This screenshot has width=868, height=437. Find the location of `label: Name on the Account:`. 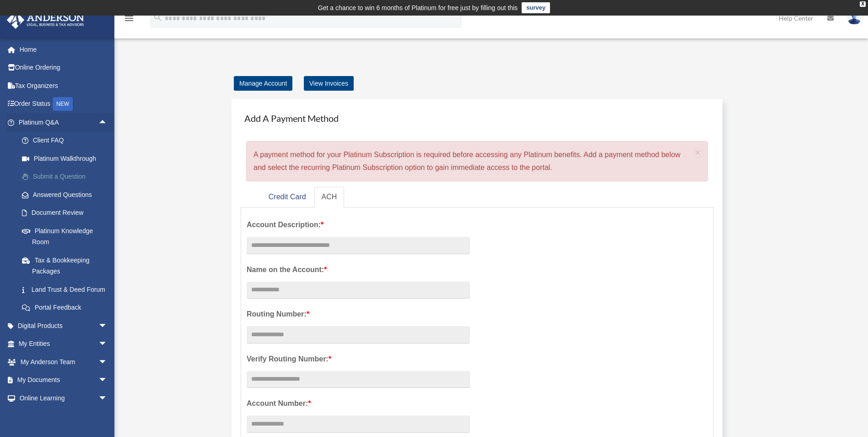

label: Name on the Account: is located at coordinates (358, 270).